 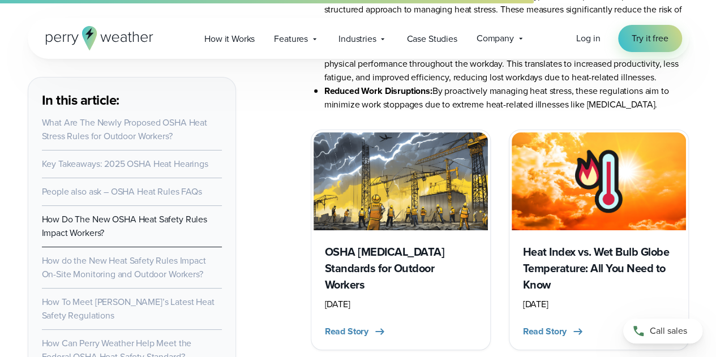 I want to click on li: By proactively managing heat stress, these regulations aim to minimize work stoppages due to extr..., so click(x=507, y=98).